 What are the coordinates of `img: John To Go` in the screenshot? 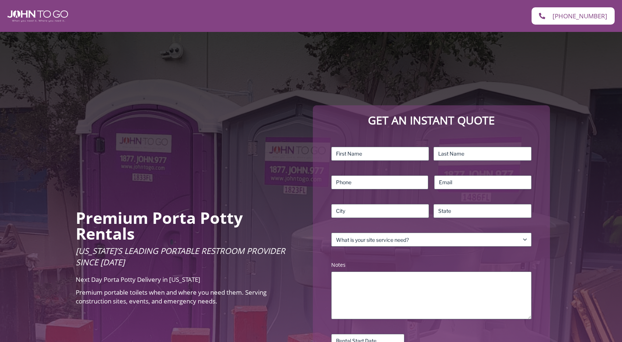 It's located at (37, 16).